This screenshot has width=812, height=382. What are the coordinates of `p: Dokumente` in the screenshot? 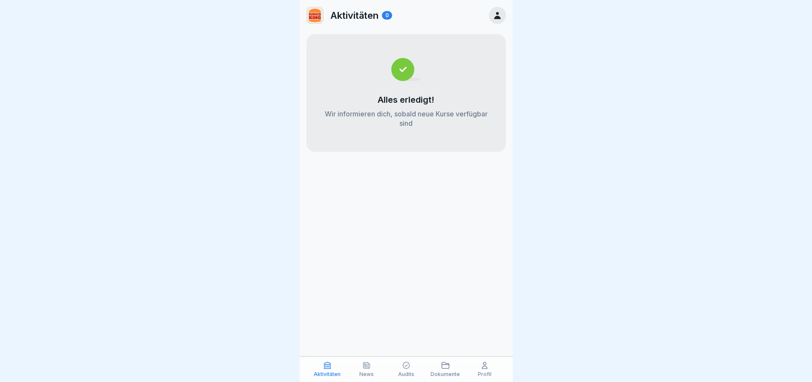 It's located at (445, 374).